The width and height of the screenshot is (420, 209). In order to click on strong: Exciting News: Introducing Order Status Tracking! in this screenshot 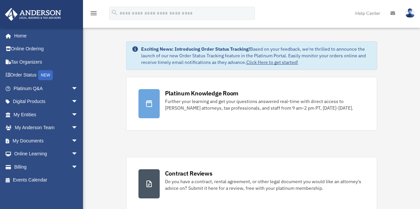, I will do `click(195, 49)`.